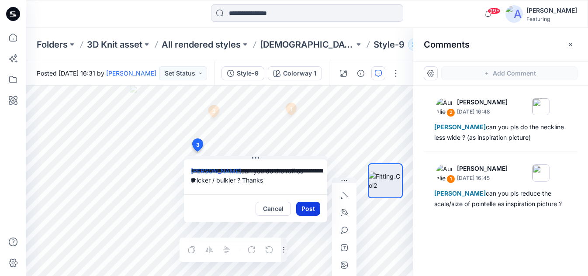 This screenshot has height=276, width=588. I want to click on div: Colorway 1, so click(300, 73).